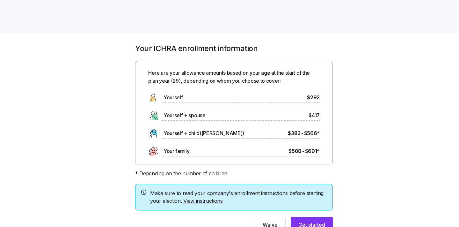  What do you see at coordinates (294, 133) in the screenshot?
I see `span: $383` at bounding box center [294, 133].